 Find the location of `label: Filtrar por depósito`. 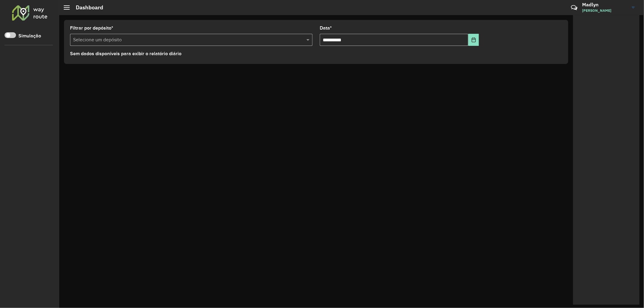

label: Filtrar por depósito is located at coordinates (91, 28).